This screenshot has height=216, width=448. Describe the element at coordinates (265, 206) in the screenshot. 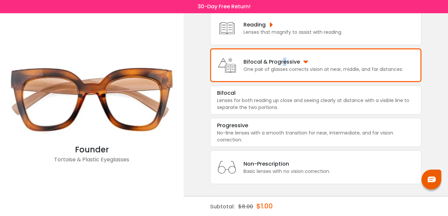

I see `div: $1.00` at that location.